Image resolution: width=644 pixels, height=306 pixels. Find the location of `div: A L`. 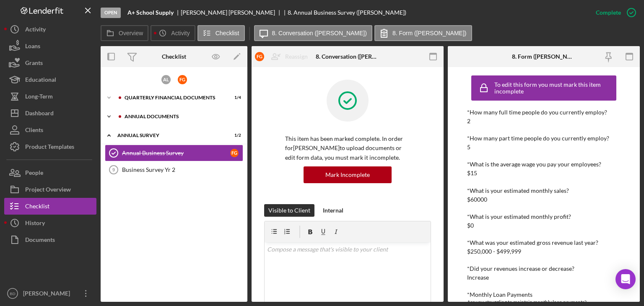

div: A L is located at coordinates (166, 79).